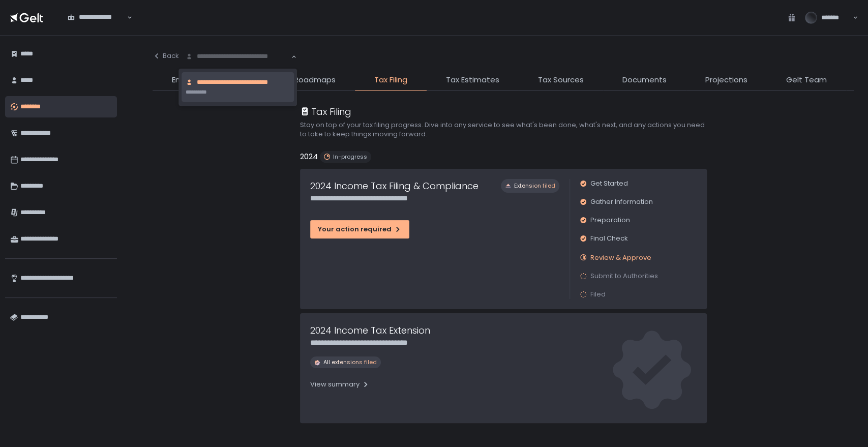 The width and height of the screenshot is (868, 447). What do you see at coordinates (326, 112) in the screenshot?
I see `div: Tax Filing` at bounding box center [326, 112].